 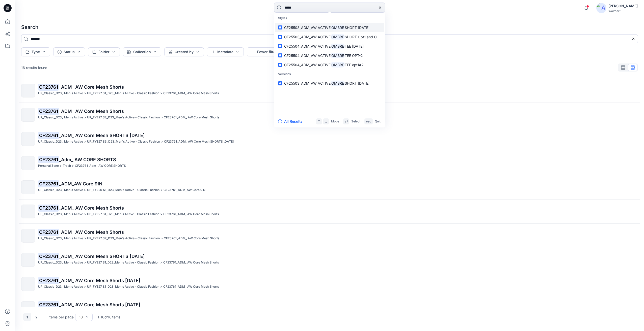 I want to click on button: All Results, so click(x=292, y=121).